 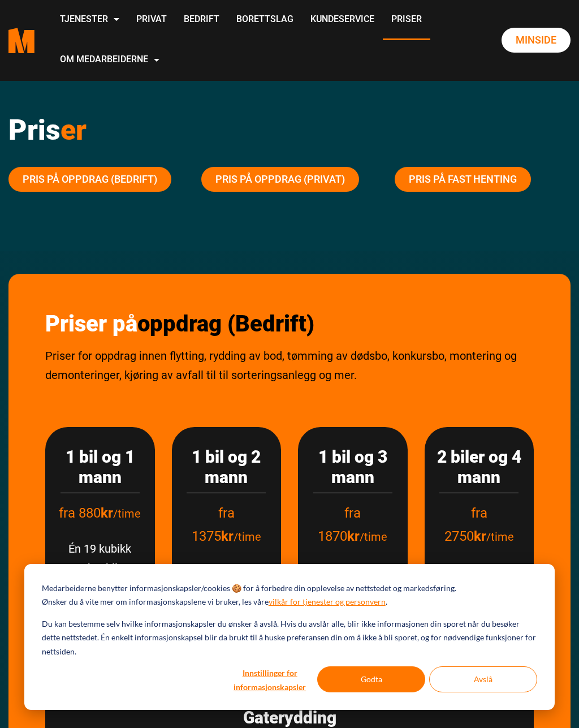 What do you see at coordinates (371, 680) in the screenshot?
I see `button: Godta` at bounding box center [371, 680].